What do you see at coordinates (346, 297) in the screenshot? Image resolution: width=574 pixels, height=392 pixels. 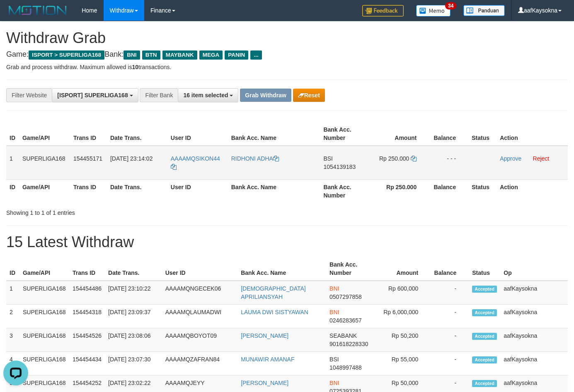 I see `span: Copy 0507297858 to clipboard` at bounding box center [346, 297].